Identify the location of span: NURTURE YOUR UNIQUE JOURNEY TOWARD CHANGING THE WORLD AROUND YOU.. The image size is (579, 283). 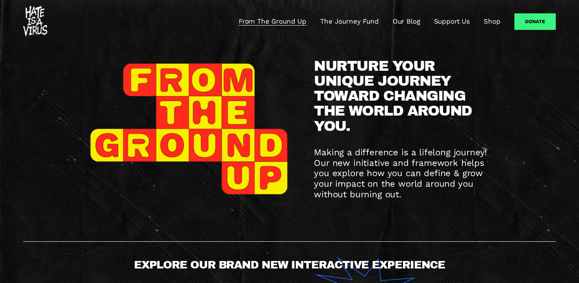
(394, 96).